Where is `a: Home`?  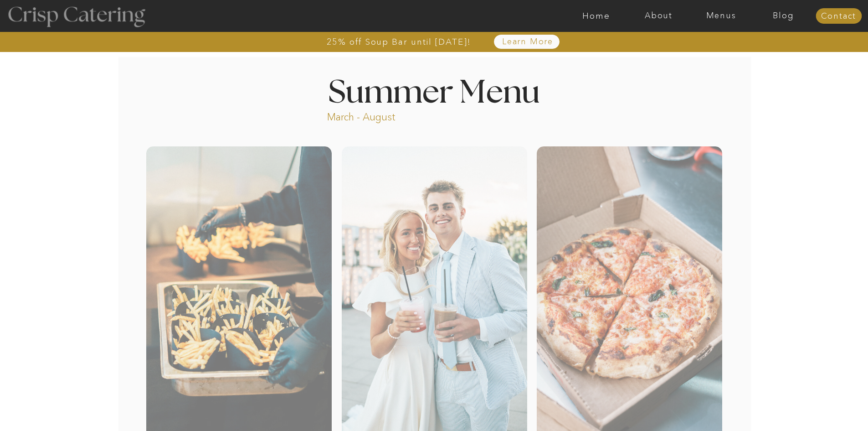
a: Home is located at coordinates (596, 16).